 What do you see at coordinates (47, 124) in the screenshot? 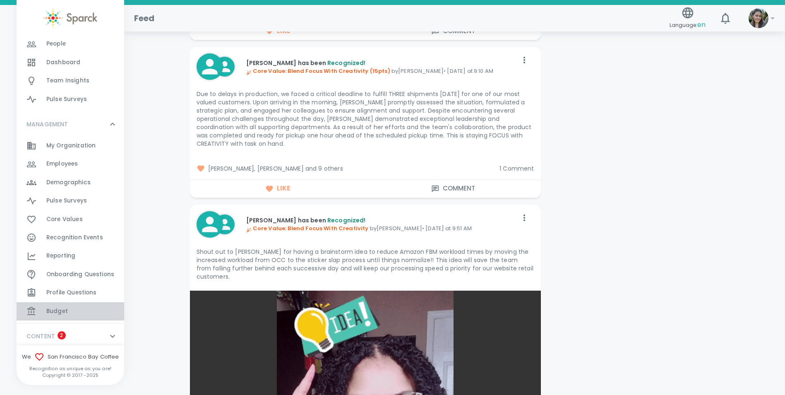
I see `p: MANAGEMENT` at bounding box center [47, 124].